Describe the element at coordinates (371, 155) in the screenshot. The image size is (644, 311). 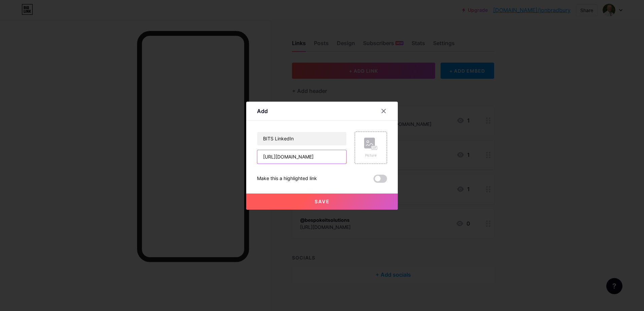
I see `div: Picture` at that location.